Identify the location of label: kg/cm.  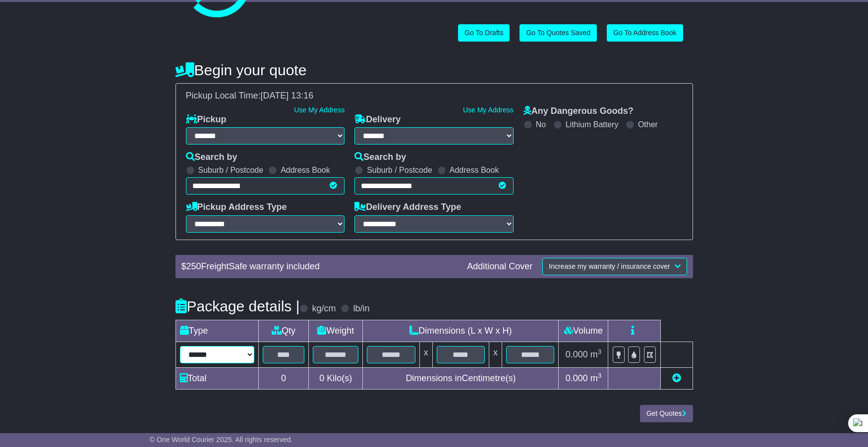
(324, 309).